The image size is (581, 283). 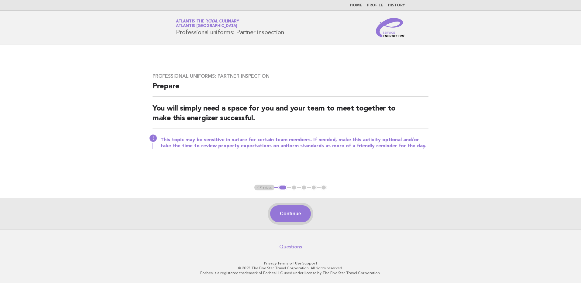 What do you see at coordinates (290, 214) in the screenshot?
I see `button: Continue` at bounding box center [290, 214].